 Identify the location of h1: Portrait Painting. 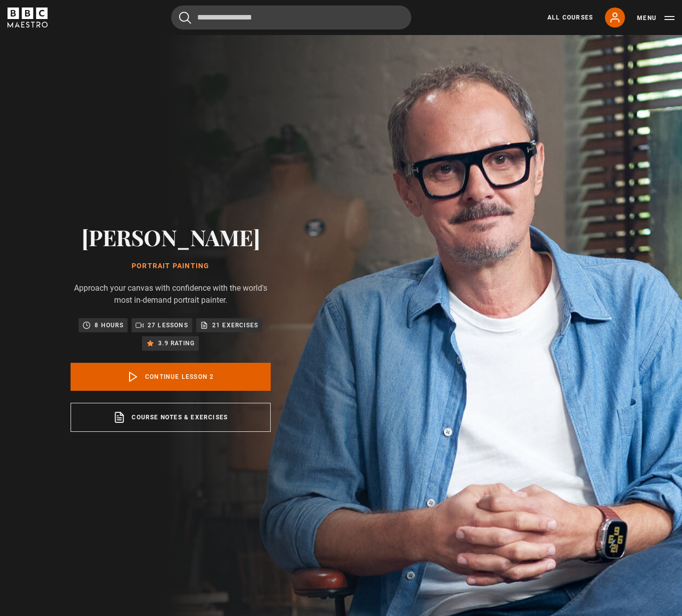
(171, 266).